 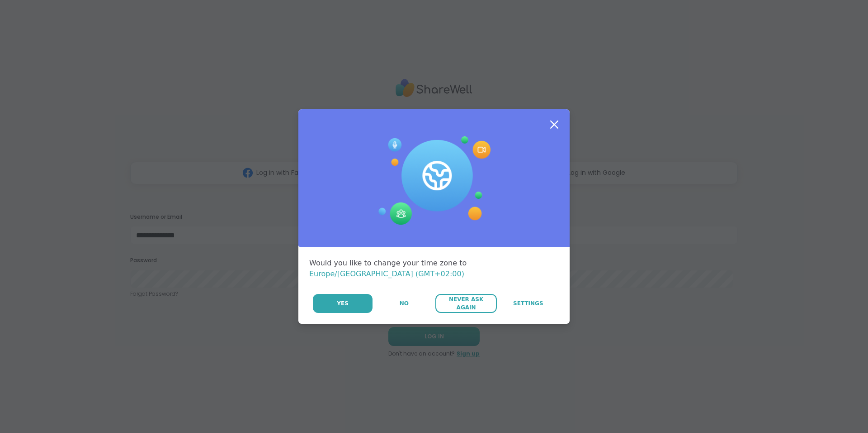 I want to click on button: Never Ask Again, so click(x=465, y=303).